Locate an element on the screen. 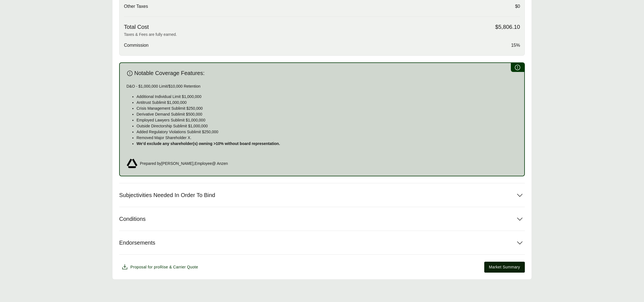  p: Outside Directorship Sublimit $1,000,000 is located at coordinates (327, 125).